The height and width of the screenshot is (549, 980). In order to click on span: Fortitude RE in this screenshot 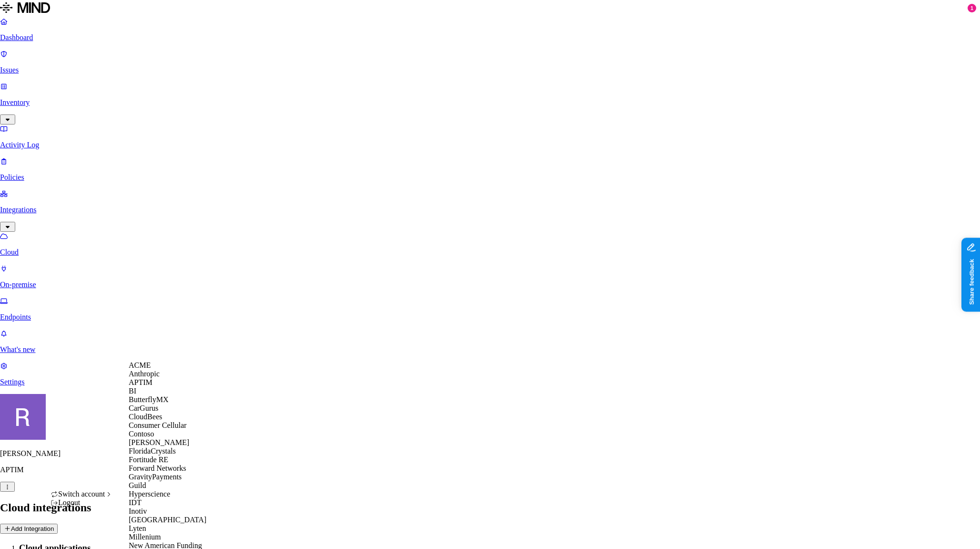, I will do `click(148, 459)`.